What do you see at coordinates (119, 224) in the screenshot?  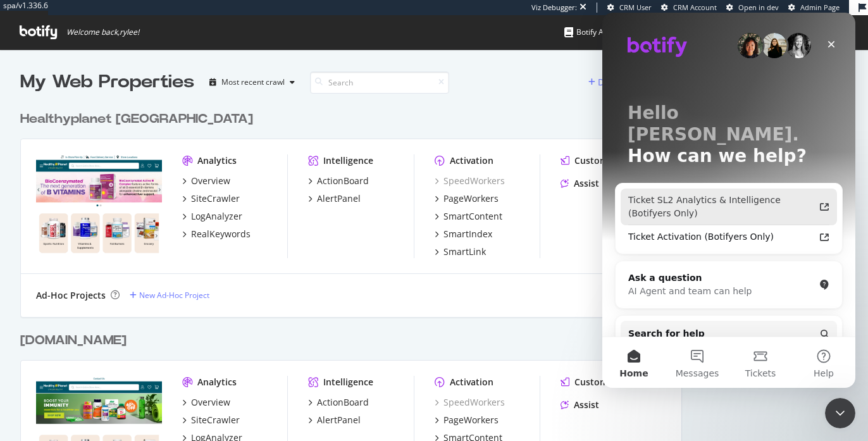 I see `div: Ticket Activation (Botifyers Only)` at bounding box center [119, 224].